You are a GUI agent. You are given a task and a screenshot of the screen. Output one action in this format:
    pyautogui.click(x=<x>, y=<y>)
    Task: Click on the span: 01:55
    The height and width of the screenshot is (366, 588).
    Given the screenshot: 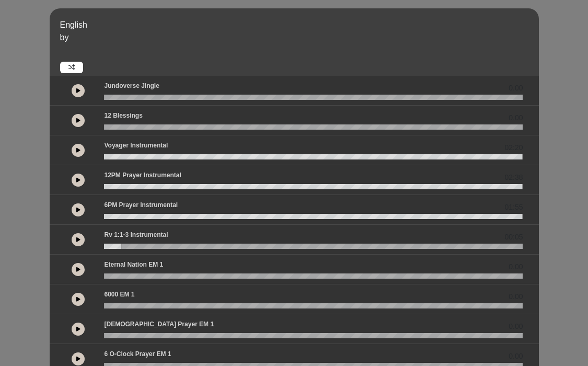 What is the action you would take?
    pyautogui.click(x=514, y=207)
    